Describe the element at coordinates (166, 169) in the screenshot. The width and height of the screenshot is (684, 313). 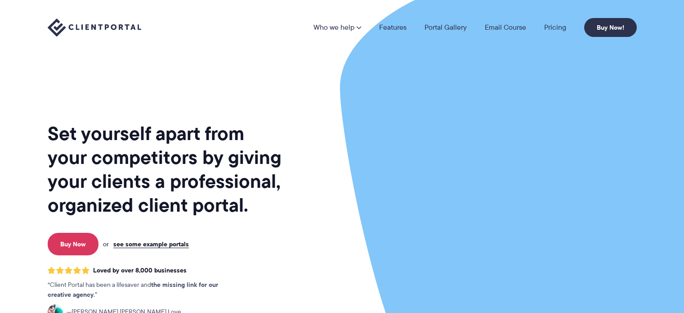
I see `h1: Set yourself apart from your competitors by giving your clients a professional, organized client ...` at that location.